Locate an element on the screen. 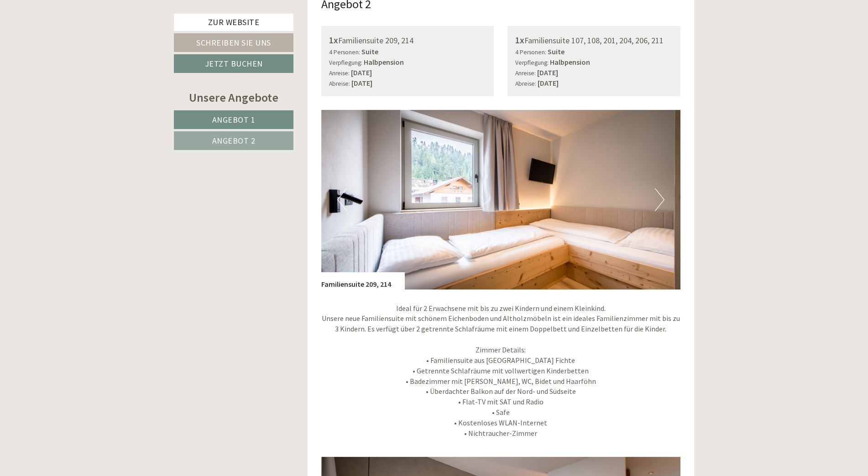  div: Familiensuite 107, 108, 201, 204, 206, 211 is located at coordinates (593, 40).